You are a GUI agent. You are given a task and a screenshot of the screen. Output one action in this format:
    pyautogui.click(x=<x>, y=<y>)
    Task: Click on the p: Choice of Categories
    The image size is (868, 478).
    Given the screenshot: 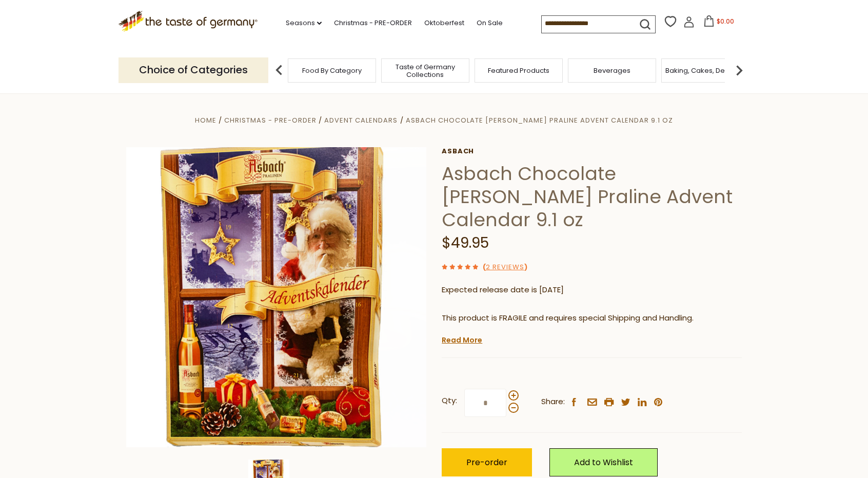 What is the action you would take?
    pyautogui.click(x=194, y=70)
    